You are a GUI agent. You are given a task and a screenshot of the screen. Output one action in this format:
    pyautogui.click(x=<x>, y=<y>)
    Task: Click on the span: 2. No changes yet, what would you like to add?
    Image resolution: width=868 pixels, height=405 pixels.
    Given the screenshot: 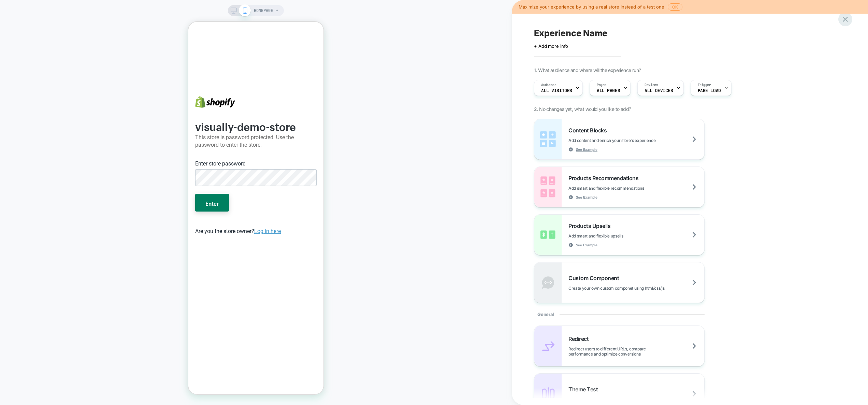 What is the action you would take?
    pyautogui.click(x=583, y=109)
    